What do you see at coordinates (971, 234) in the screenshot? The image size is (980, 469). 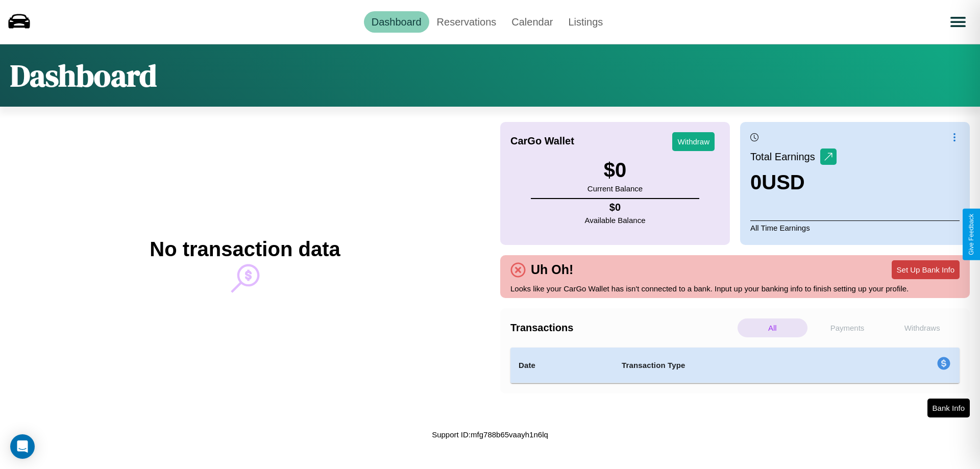 I see `div: Give Feedback` at bounding box center [971, 234].